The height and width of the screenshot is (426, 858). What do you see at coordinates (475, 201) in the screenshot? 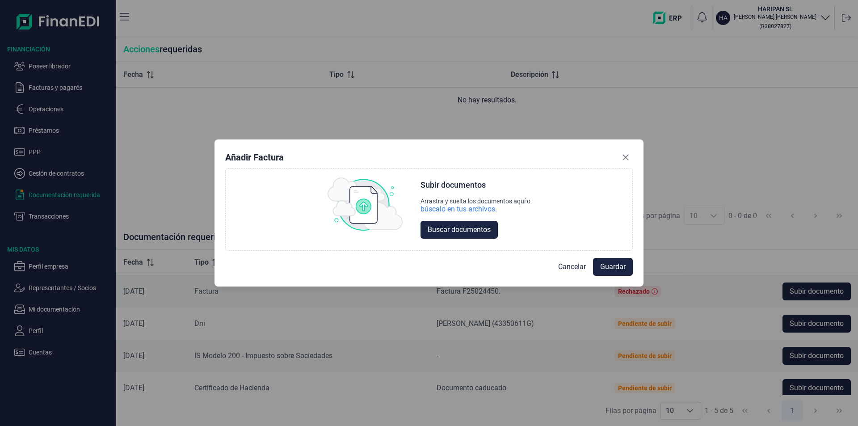
I see `div: Arrastra y suelta los documentos aquí o` at bounding box center [475, 201].